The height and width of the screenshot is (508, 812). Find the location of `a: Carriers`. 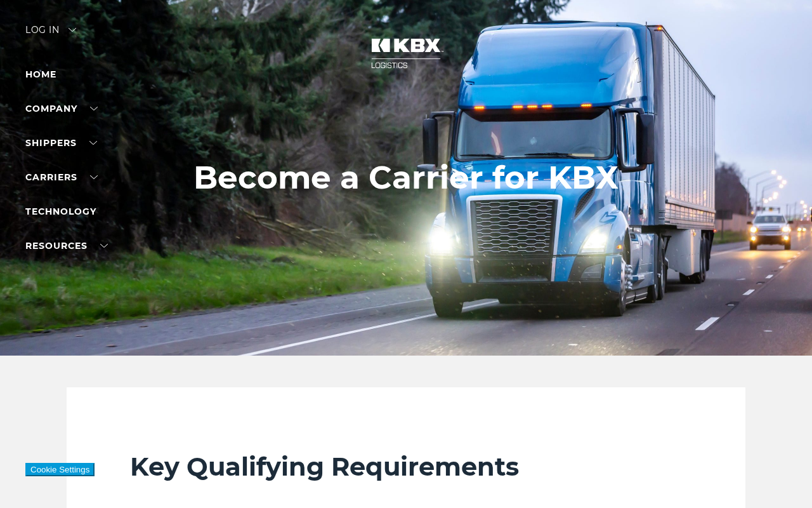

a: Carriers is located at coordinates (62, 177).